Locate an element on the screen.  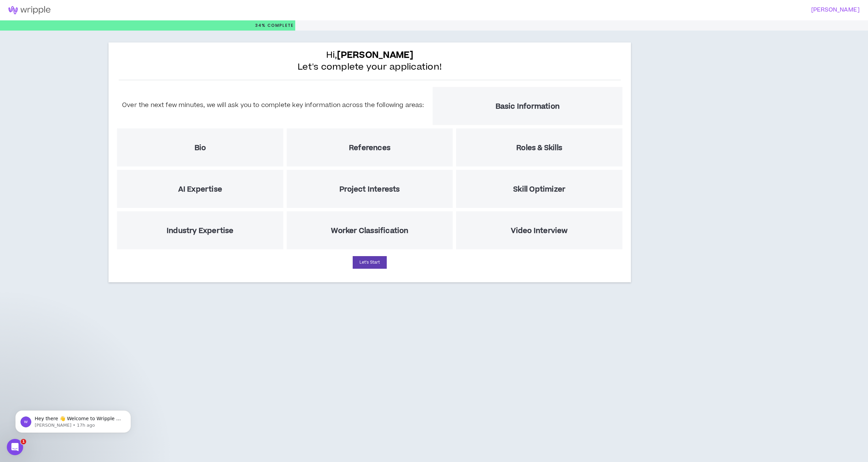
h5: Worker Classification is located at coordinates (369, 231).